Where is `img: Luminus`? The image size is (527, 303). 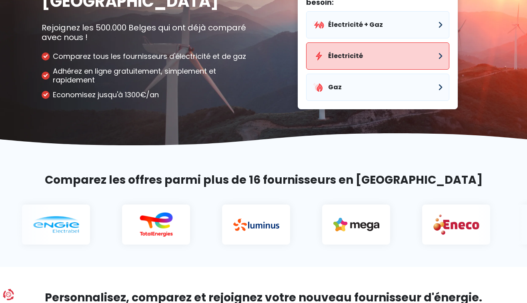 img: Luminus is located at coordinates (256, 224).